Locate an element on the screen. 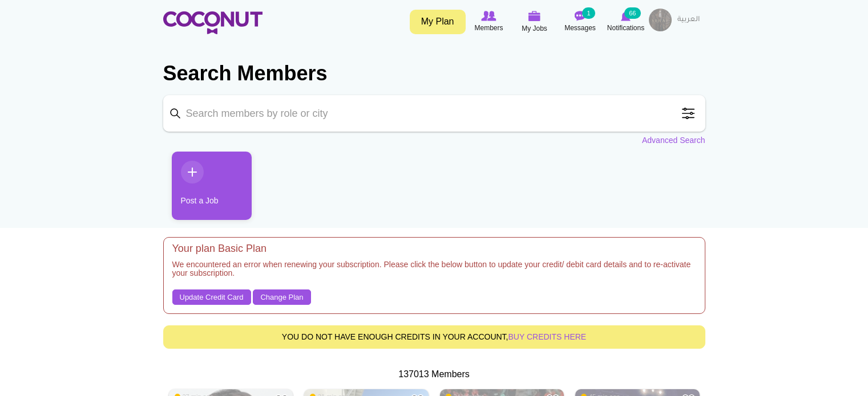 The height and width of the screenshot is (396, 868). li: 1 / 1 is located at coordinates (203, 190).